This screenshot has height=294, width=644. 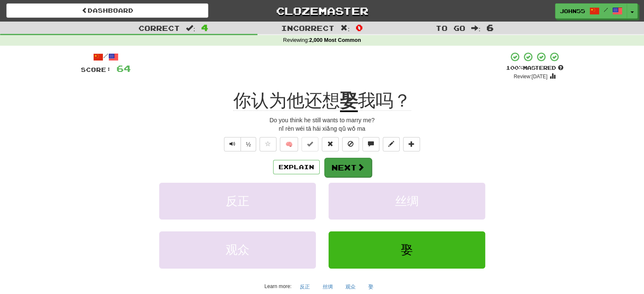 What do you see at coordinates (591, 11) in the screenshot?
I see `a: john55 /` at bounding box center [591, 11].